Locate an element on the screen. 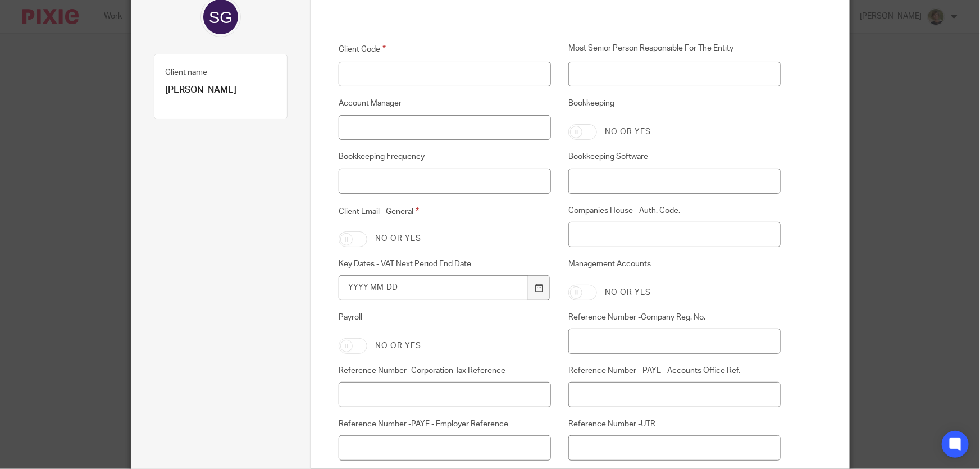  label: Management Accounts is located at coordinates (675, 268).